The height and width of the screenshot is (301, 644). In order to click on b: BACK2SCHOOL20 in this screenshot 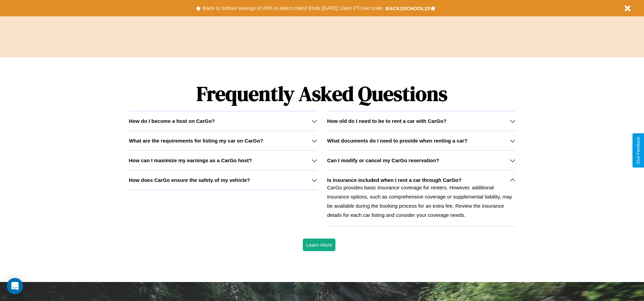, I will do `click(407, 8)`.